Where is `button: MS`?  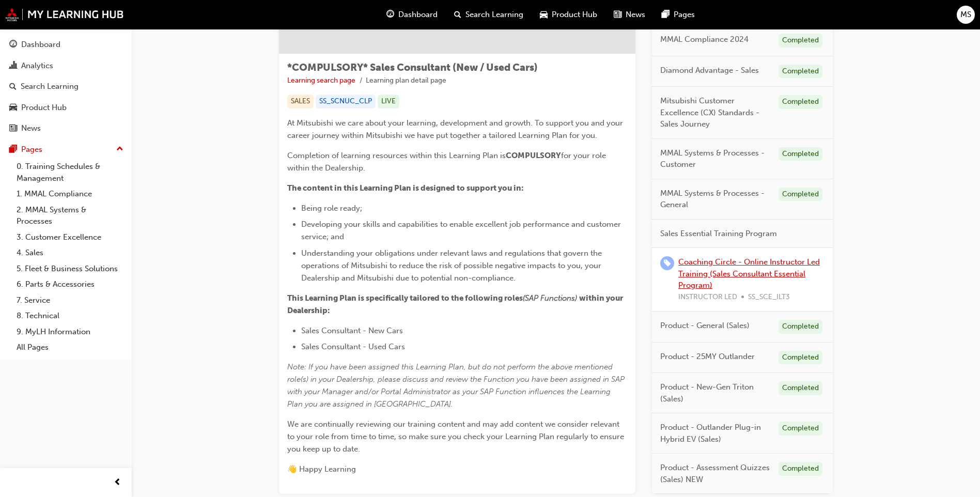
button: MS is located at coordinates (966, 14).